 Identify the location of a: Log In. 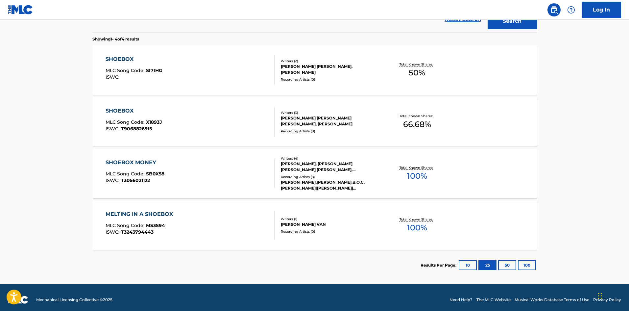
(601, 10).